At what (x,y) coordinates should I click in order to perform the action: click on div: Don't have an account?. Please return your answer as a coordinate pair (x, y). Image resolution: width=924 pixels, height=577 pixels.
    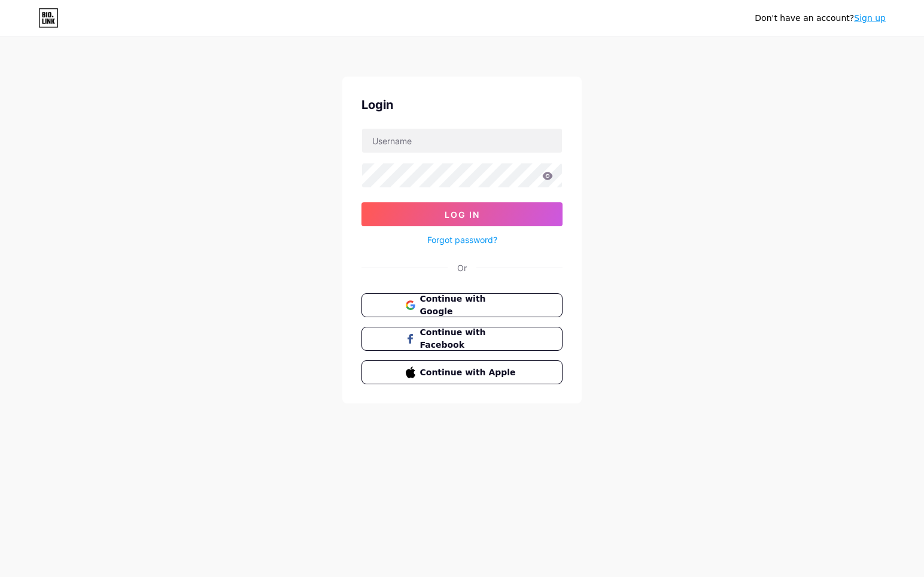
    Looking at the image, I should click on (820, 18).